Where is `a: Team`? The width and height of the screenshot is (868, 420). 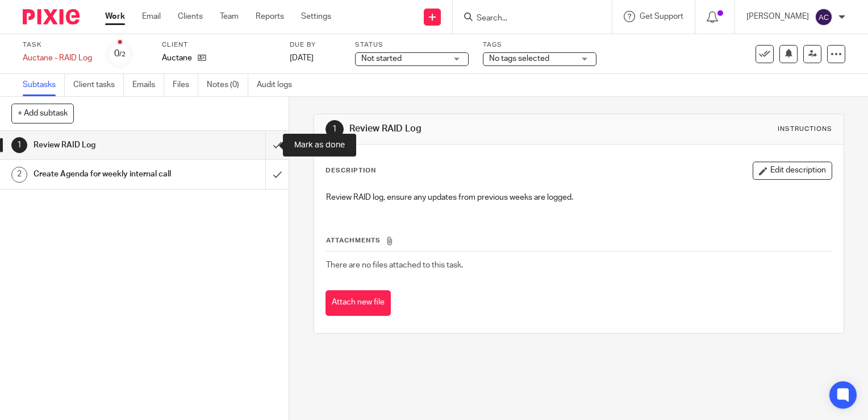
a: Team is located at coordinates (229, 17).